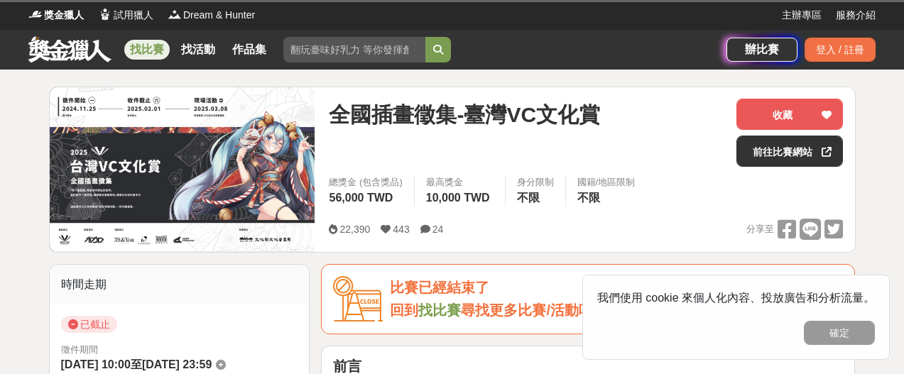 The width and height of the screenshot is (904, 374). Describe the element at coordinates (606, 182) in the screenshot. I see `div: 國籍/地區限制` at that location.